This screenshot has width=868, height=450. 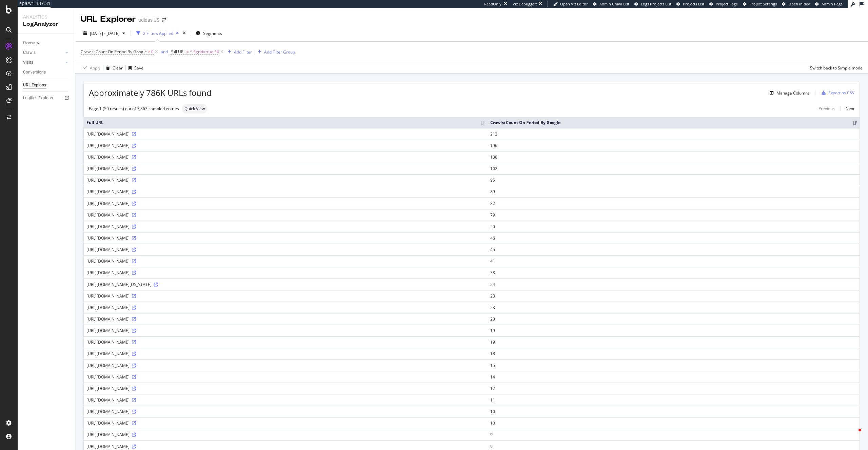 I want to click on div: 2 Filters Applied, so click(x=158, y=33).